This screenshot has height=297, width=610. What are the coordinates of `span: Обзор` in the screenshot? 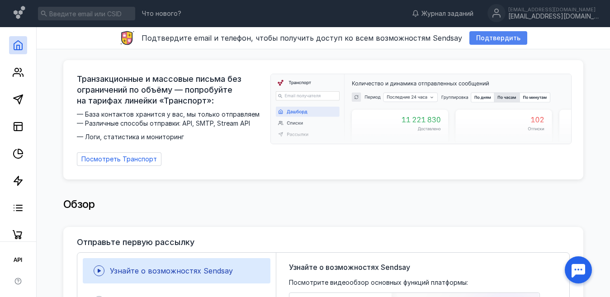 It's located at (79, 204).